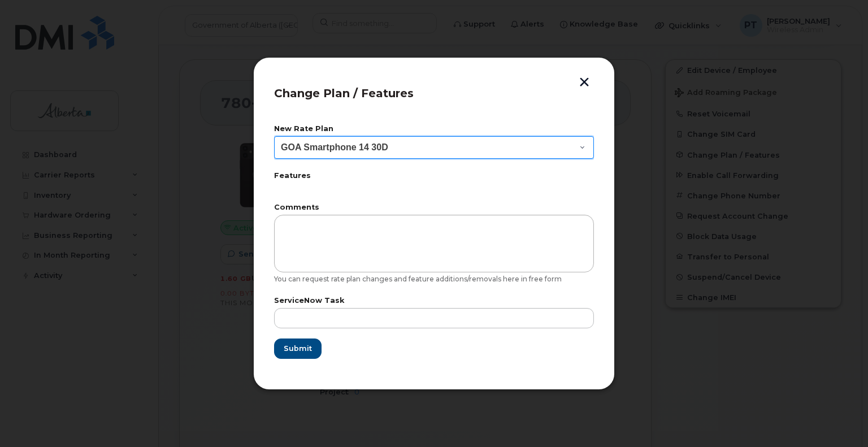 This screenshot has height=447, width=868. Describe the element at coordinates (298, 349) in the screenshot. I see `button: Submit` at that location.